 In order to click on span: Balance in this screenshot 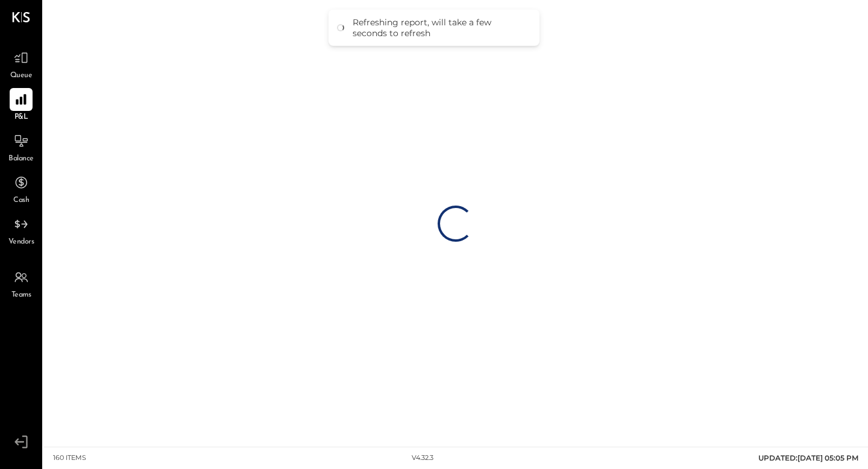, I will do `click(21, 159)`.